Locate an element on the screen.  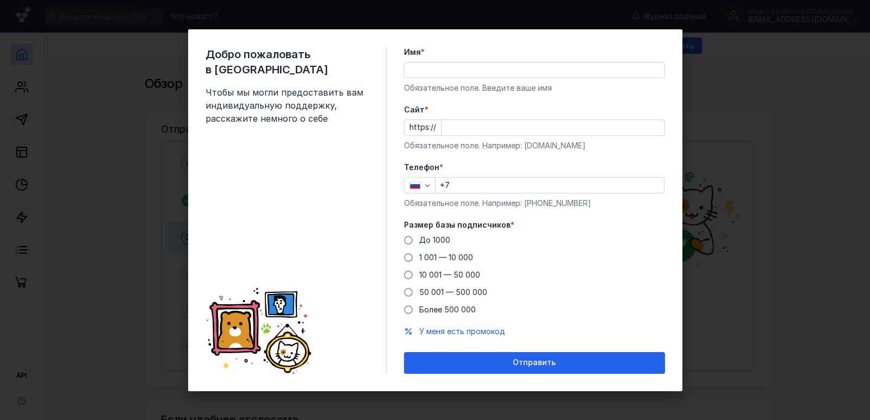
span: Чтобы мы могли предоставить вам индивидуальную поддержку, расскажите немного о себе is located at coordinates (287, 106).